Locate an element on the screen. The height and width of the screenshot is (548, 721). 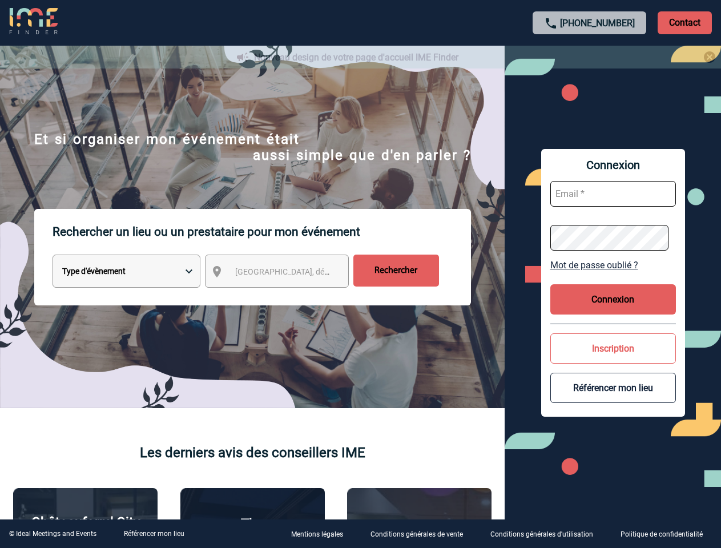
a: Politique de confidentialité is located at coordinates (666, 534).